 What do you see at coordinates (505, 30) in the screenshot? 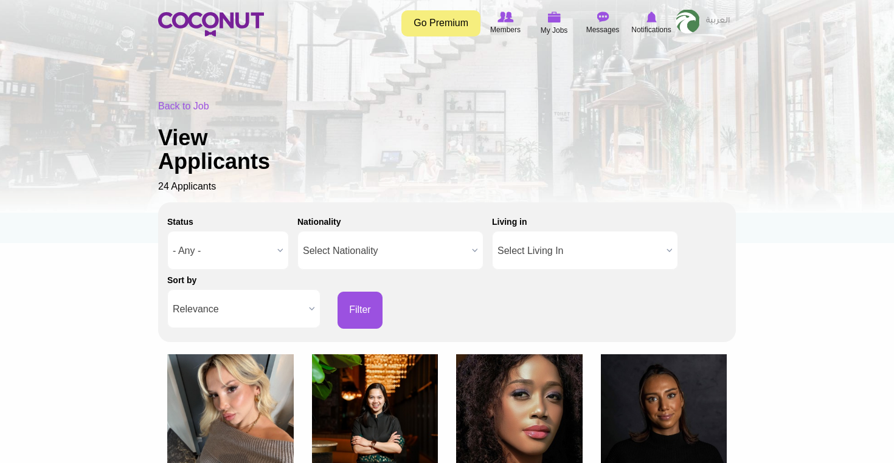
I see `span: Members` at bounding box center [505, 30].